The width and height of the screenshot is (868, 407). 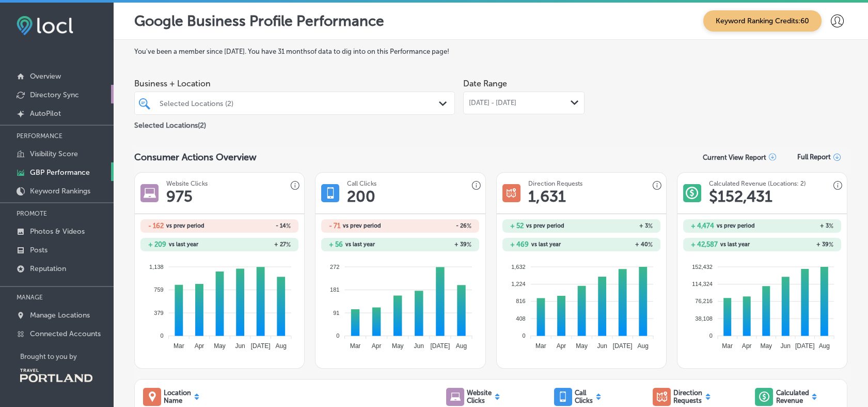 What do you see at coordinates (361, 197) in the screenshot?
I see `h1: 200` at bounding box center [361, 197].